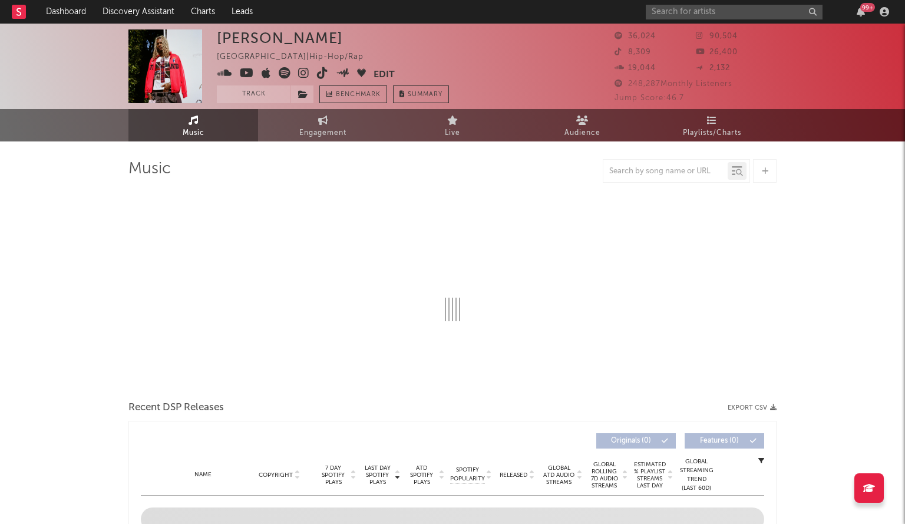 The image size is (905, 524). Describe the element at coordinates (604, 475) in the screenshot. I see `span: Global Rolling 7D Audio Streams` at that location.